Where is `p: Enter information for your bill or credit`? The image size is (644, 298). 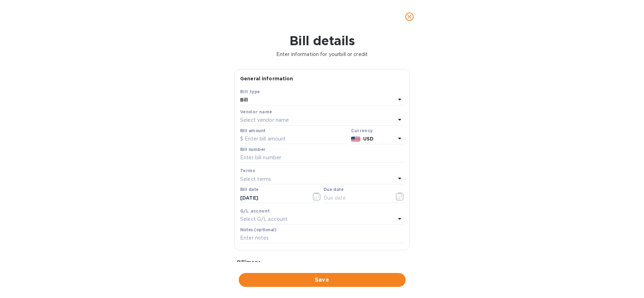
p: Enter information for your bill or credit is located at coordinates (322, 54).